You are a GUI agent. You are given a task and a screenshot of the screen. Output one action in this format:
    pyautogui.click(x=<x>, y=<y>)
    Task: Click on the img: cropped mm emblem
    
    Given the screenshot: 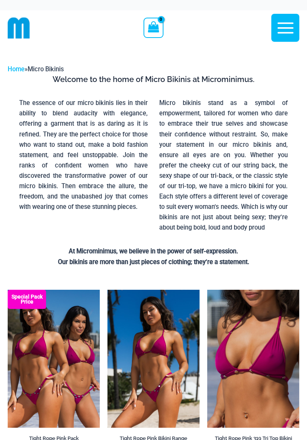 What is the action you would take?
    pyautogui.click(x=19, y=28)
    